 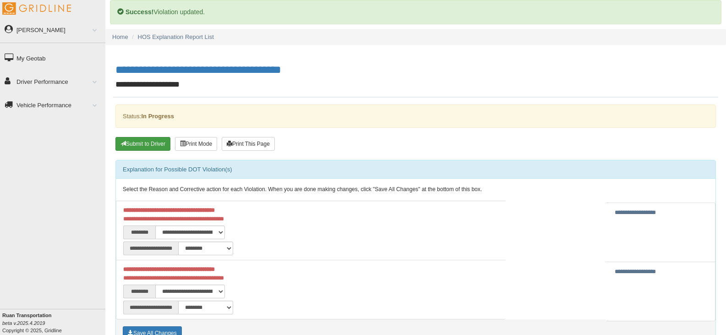 I want to click on div: Select the Reason and Corrective action for each Violation. When you are done making changes, cli..., so click(x=415, y=190).